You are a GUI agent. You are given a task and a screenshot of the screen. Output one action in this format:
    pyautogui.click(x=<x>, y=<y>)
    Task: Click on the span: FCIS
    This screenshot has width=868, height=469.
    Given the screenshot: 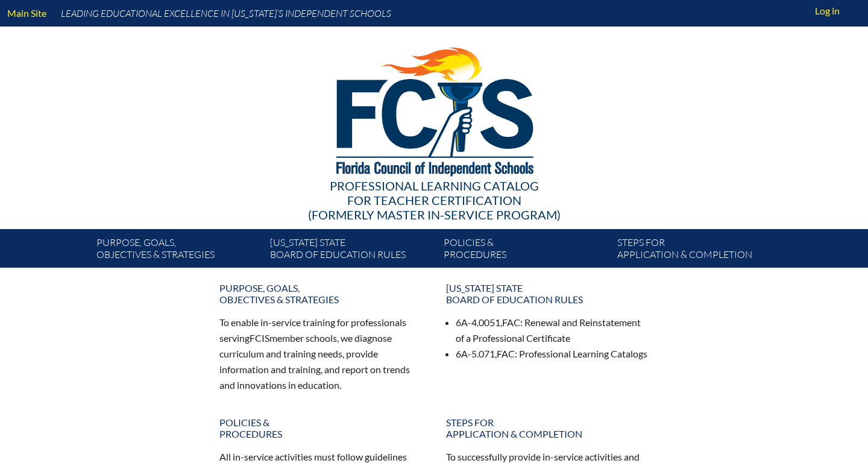 What is the action you would take?
    pyautogui.click(x=259, y=338)
    